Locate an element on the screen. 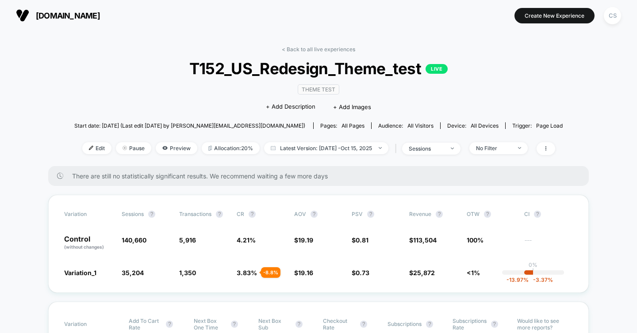 The height and width of the screenshot is (333, 637). img: calendar is located at coordinates (273, 148).